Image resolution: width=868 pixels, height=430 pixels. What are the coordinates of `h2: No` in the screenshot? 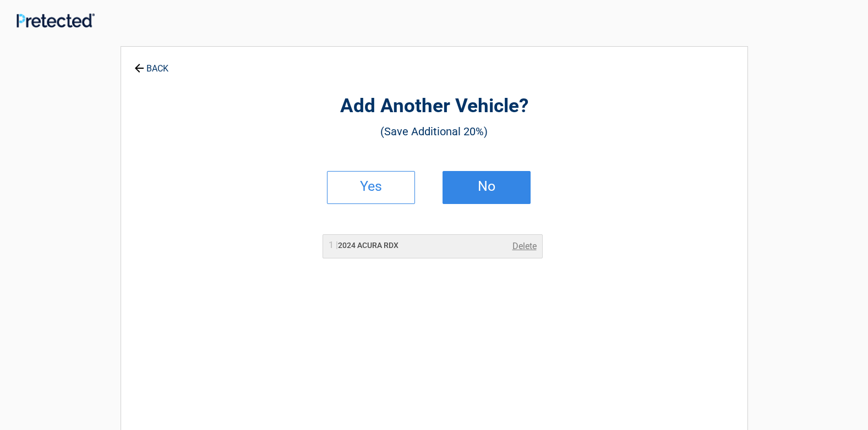 It's located at (487, 187).